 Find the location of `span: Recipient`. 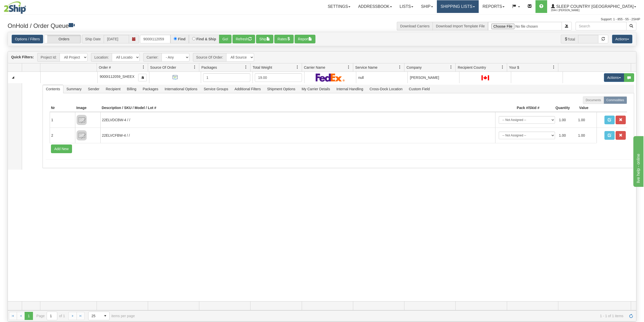

span: Recipient is located at coordinates (113, 89).